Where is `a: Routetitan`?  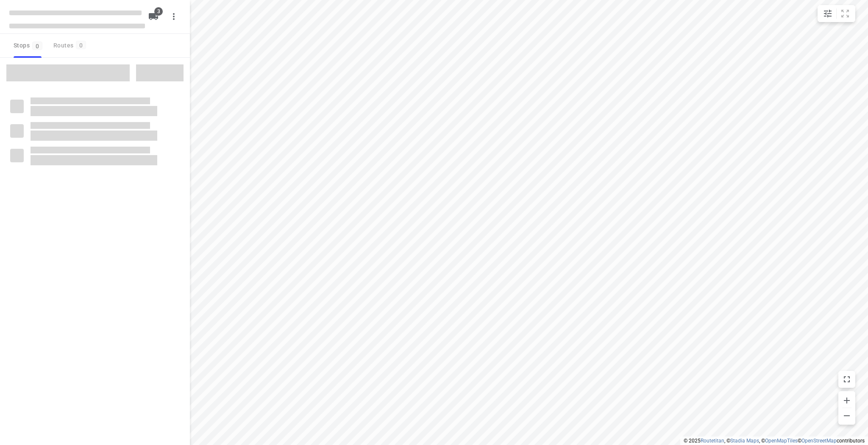
a: Routetitan is located at coordinates (713, 441).